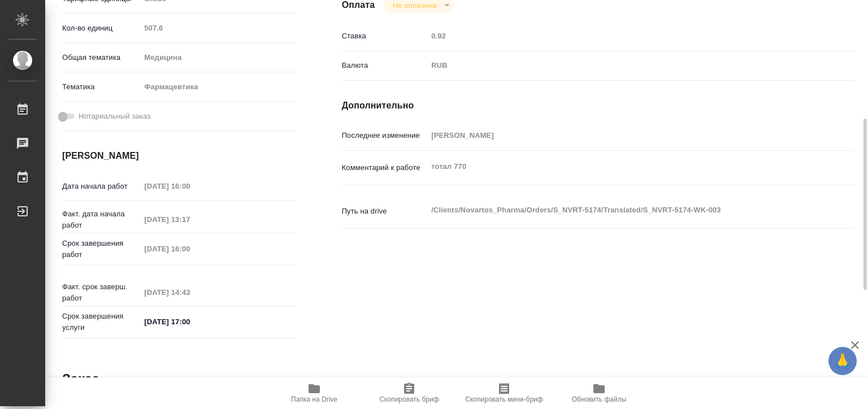  Describe the element at coordinates (101, 187) in the screenshot. I see `p: Дата начала работ` at that location.